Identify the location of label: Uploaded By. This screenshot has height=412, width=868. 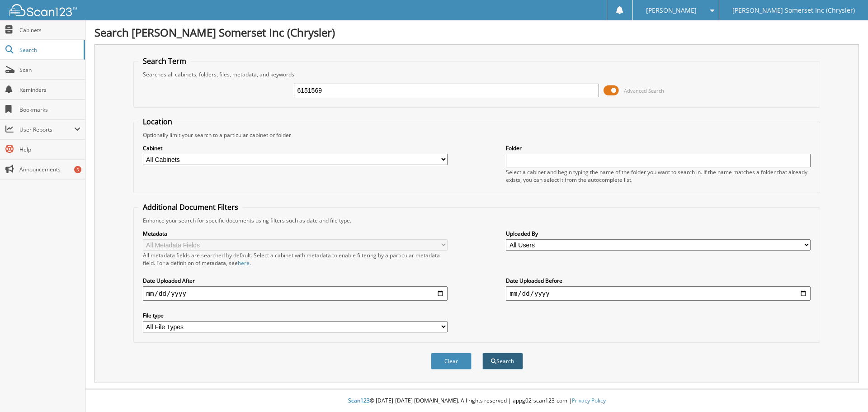
(658, 233).